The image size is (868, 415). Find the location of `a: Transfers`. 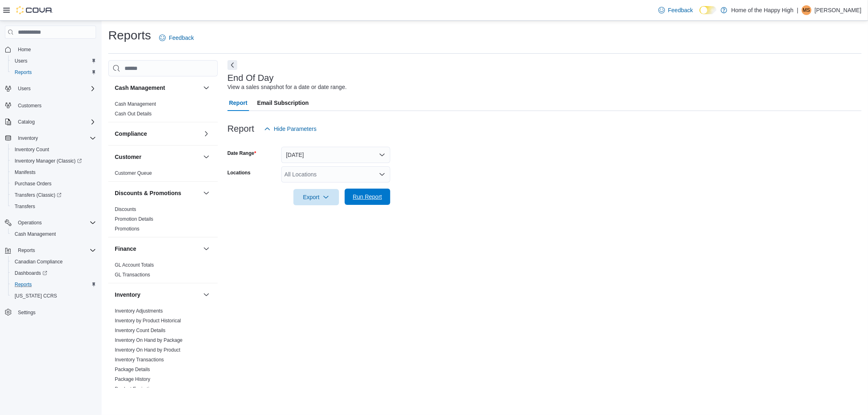

a: Transfers is located at coordinates (25, 206).